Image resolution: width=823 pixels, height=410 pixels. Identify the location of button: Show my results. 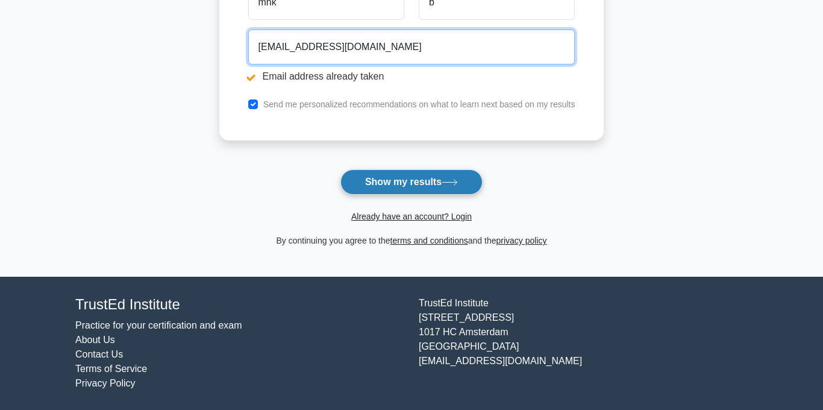
(412, 182).